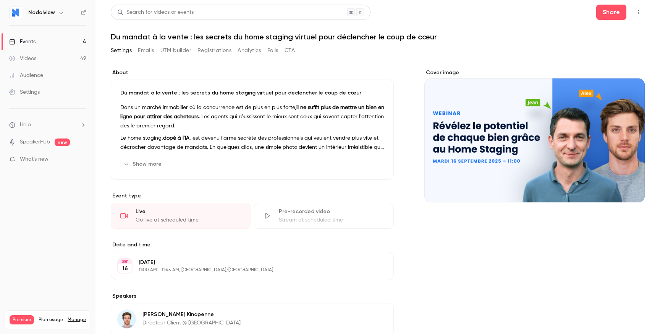  I want to click on span: Plan usage, so click(51, 320).